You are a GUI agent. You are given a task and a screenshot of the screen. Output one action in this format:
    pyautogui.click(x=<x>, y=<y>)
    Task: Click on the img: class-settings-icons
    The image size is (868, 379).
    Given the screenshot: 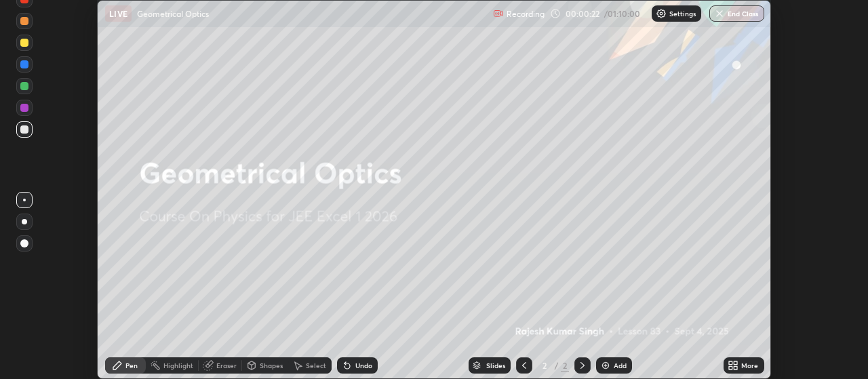 What is the action you would take?
    pyautogui.click(x=661, y=13)
    